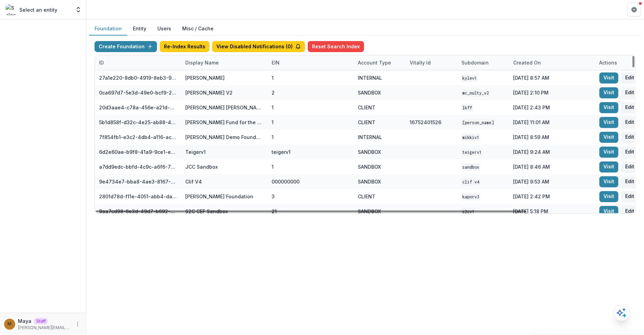  What do you see at coordinates (78, 10) in the screenshot?
I see `button: Open entity switcher` at bounding box center [78, 10].